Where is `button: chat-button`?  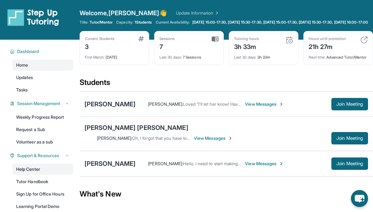
button: chat-button is located at coordinates (359, 199).